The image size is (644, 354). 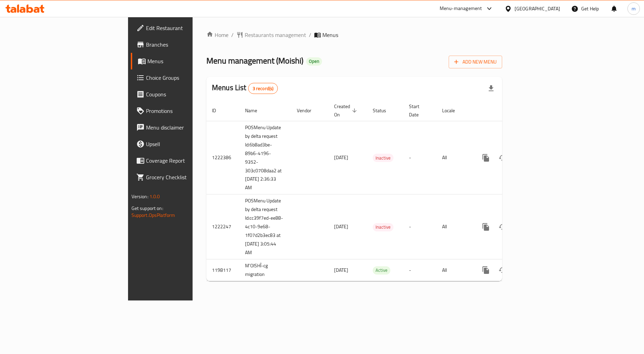 I want to click on span: Version:, so click(x=140, y=197).